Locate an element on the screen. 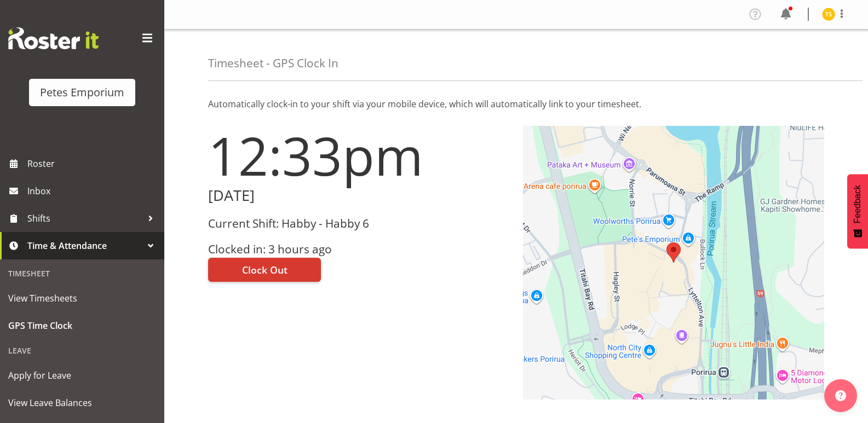 This screenshot has width=868, height=423. img: tamara-straker11292.jpg is located at coordinates (829, 14).